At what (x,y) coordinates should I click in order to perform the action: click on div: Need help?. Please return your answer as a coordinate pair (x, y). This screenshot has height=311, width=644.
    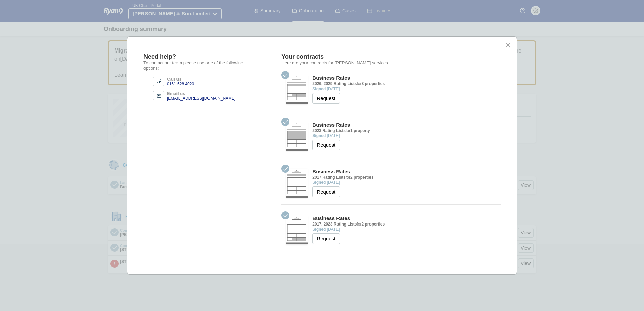
    Looking at the image, I should click on (198, 57).